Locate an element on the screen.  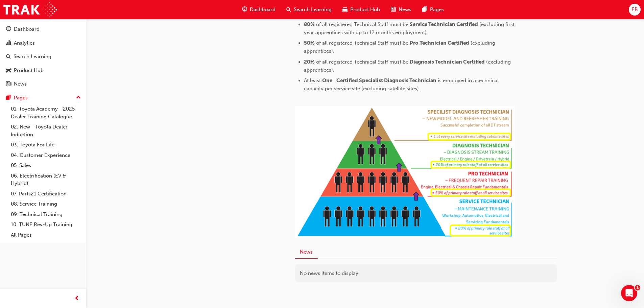
a: search-iconSearch Learning is located at coordinates (309, 10).